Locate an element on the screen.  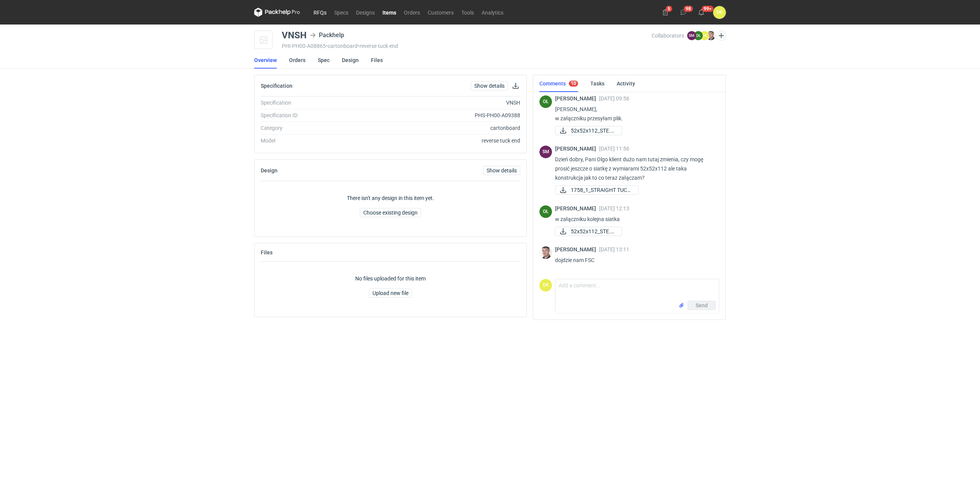
a: Tools is located at coordinates (468, 13).